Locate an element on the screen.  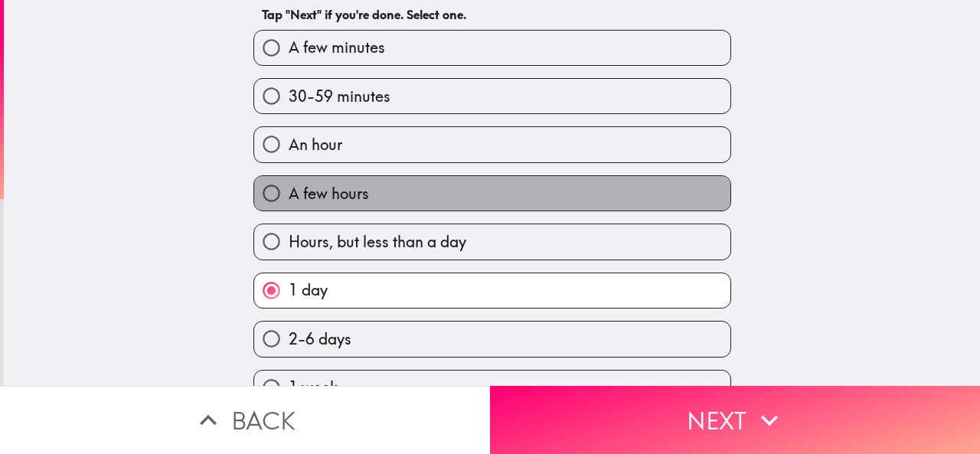
span: A few minutes is located at coordinates (337, 47).